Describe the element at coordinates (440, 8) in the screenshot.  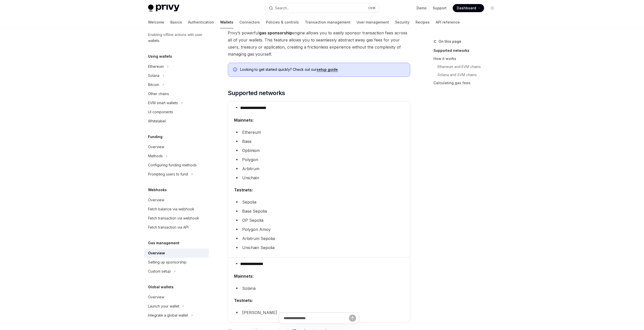
I see `a: Support` at that location.